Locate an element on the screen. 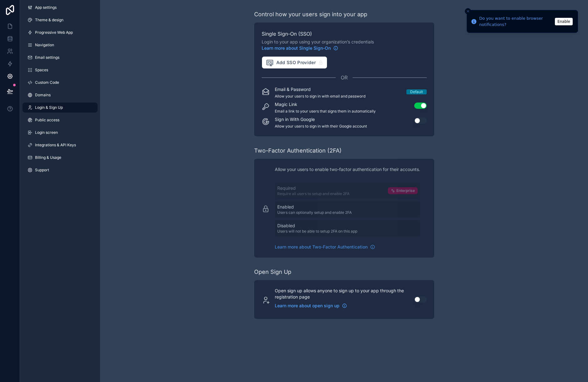 This screenshot has height=382, width=588. span: Integrations & API Keys is located at coordinates (55, 145).